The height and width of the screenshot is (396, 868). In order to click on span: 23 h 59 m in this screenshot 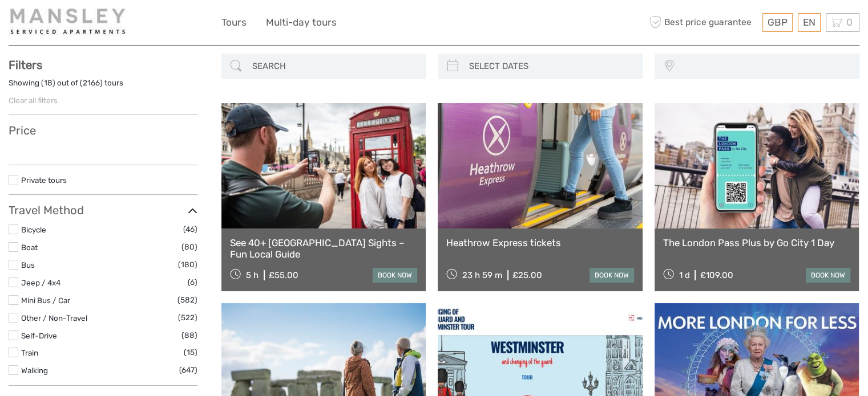, I will do `click(482, 275)`.